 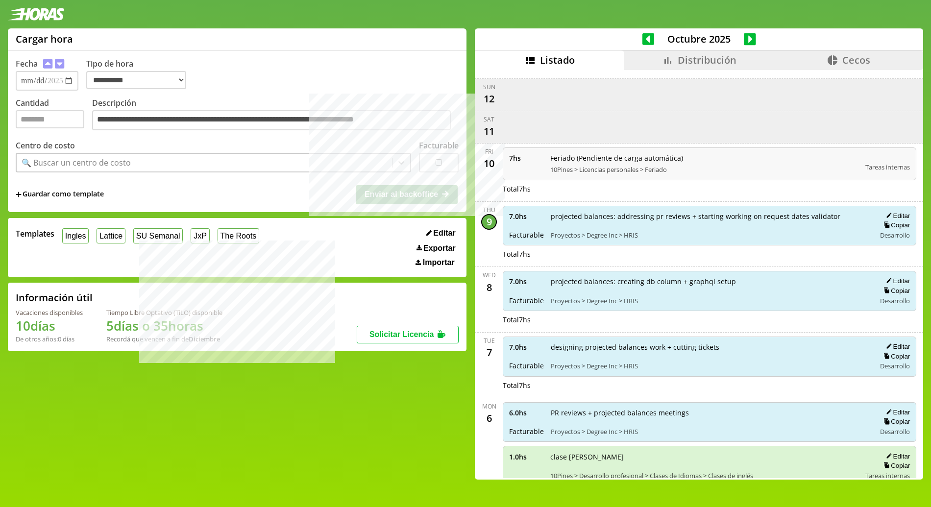 What do you see at coordinates (489, 87) in the screenshot?
I see `div: Sun` at bounding box center [489, 87].